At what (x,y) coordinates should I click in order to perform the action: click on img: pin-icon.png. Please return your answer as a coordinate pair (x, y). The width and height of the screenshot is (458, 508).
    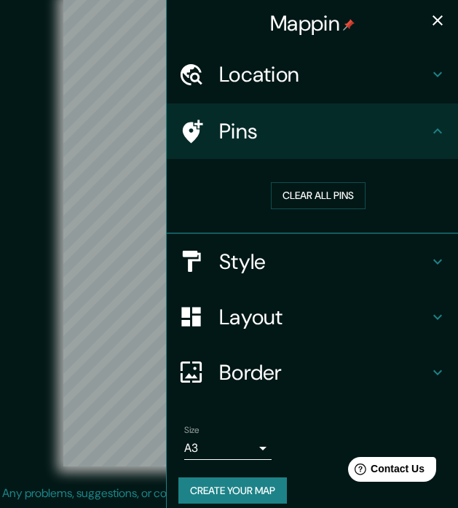
    Looking at the image, I should click on (349, 25).